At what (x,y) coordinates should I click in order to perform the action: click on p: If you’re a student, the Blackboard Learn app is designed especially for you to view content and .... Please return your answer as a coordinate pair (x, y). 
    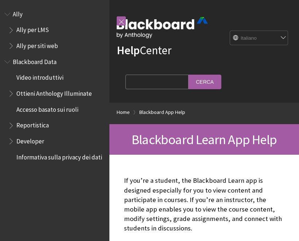
    Looking at the image, I should click on (204, 205).